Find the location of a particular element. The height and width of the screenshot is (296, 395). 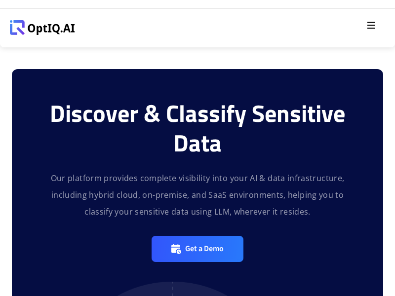

strong: Our platform provides complete visibility into your AI & data infrastructure, including hybrid cl... is located at coordinates (197, 195).